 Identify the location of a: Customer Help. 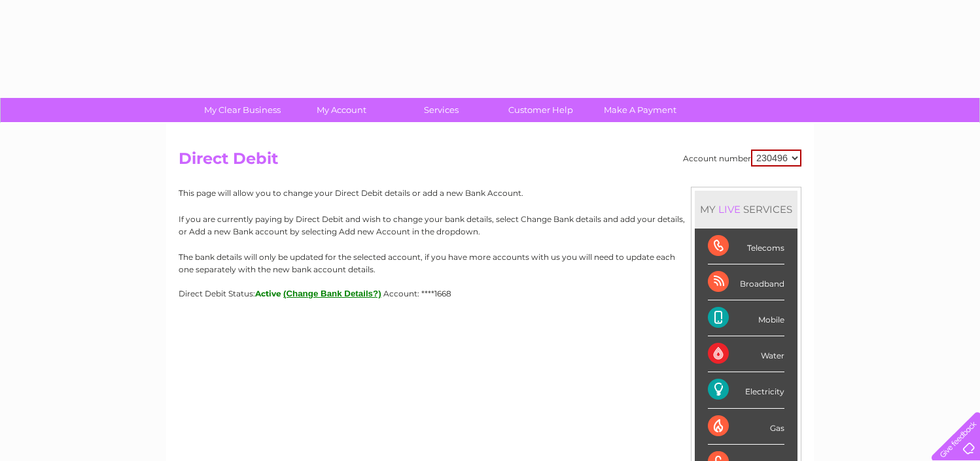
(541, 110).